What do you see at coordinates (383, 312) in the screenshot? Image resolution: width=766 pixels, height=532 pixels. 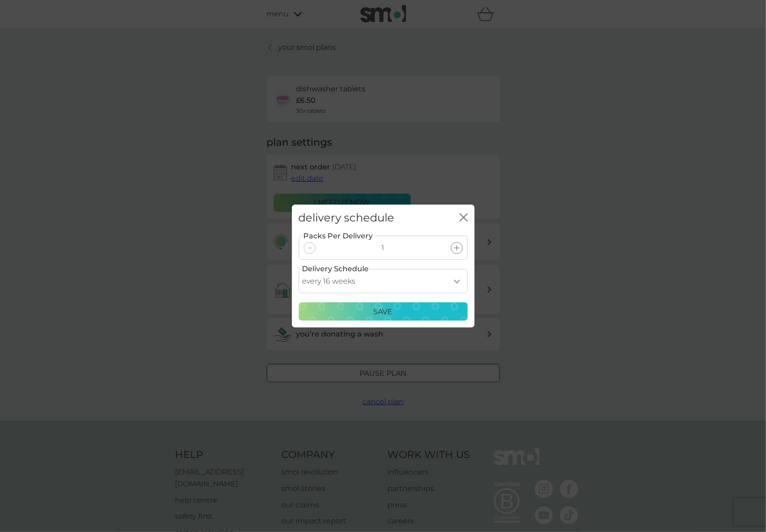 I see `button: Save` at bounding box center [383, 312].